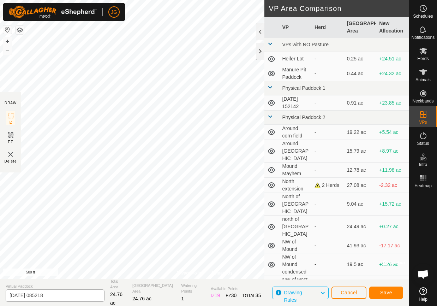 The image size is (437, 306). I want to click on td: +24.32 ac, so click(393, 73).